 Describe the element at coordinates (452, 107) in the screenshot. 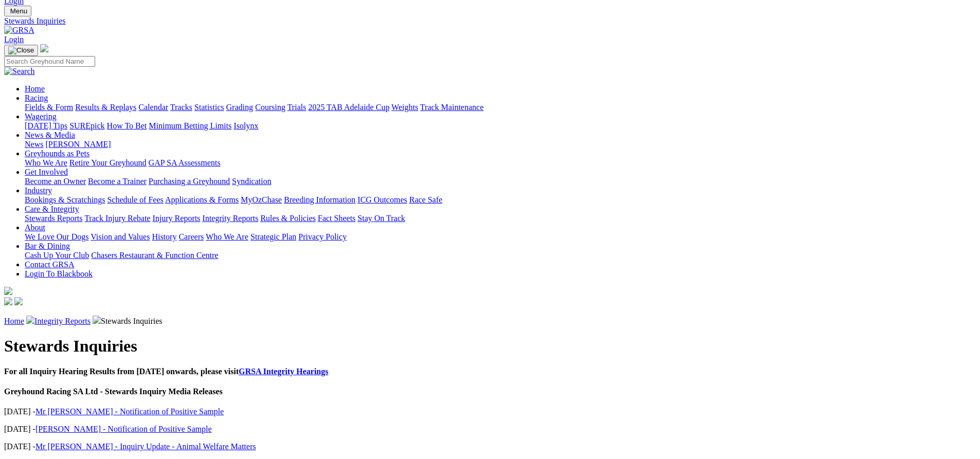

I see `a: Track Maintenance` at that location.